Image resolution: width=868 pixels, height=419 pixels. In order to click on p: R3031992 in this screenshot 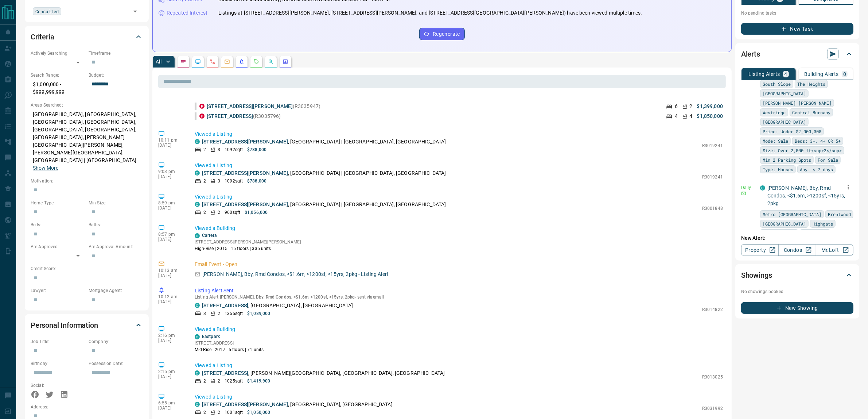, I will do `click(712, 408)`.